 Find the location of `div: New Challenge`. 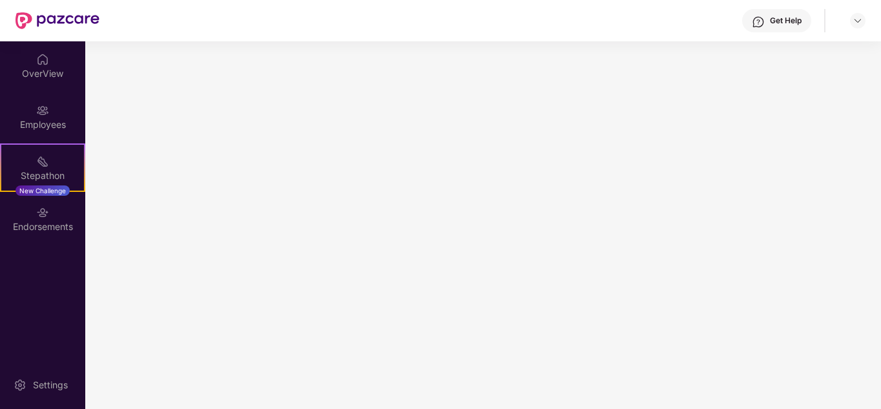

div: New Challenge is located at coordinates (43, 190).